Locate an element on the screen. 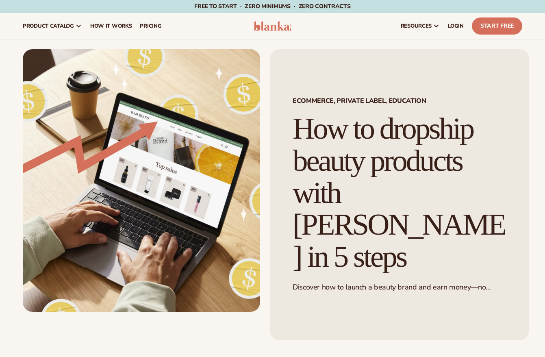  span: product catalog is located at coordinates (48, 26).